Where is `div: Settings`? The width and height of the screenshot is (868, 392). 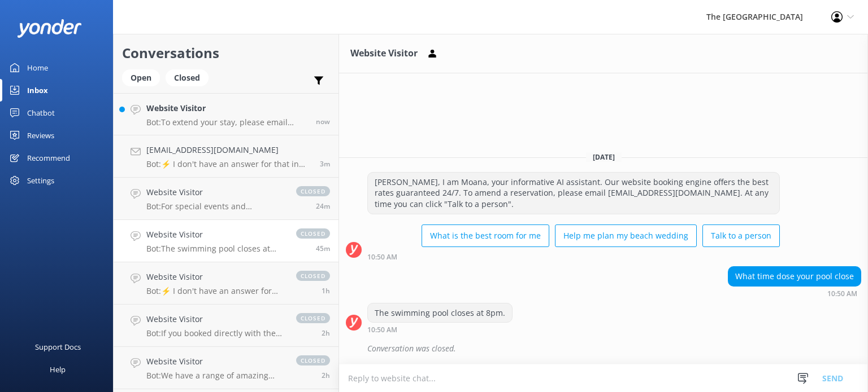 div: Settings is located at coordinates (40, 181).